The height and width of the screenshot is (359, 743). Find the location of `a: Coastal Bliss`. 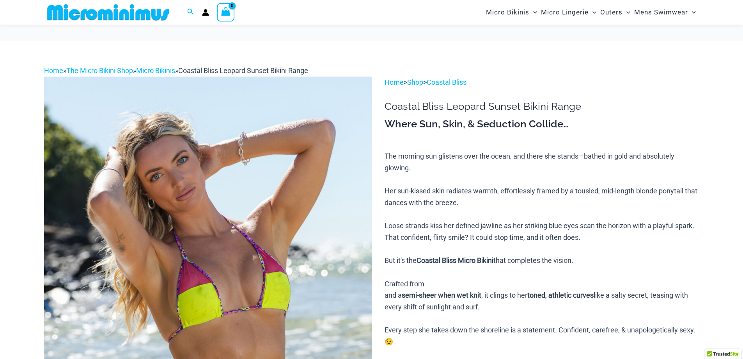

a: Coastal Bliss is located at coordinates (447, 82).